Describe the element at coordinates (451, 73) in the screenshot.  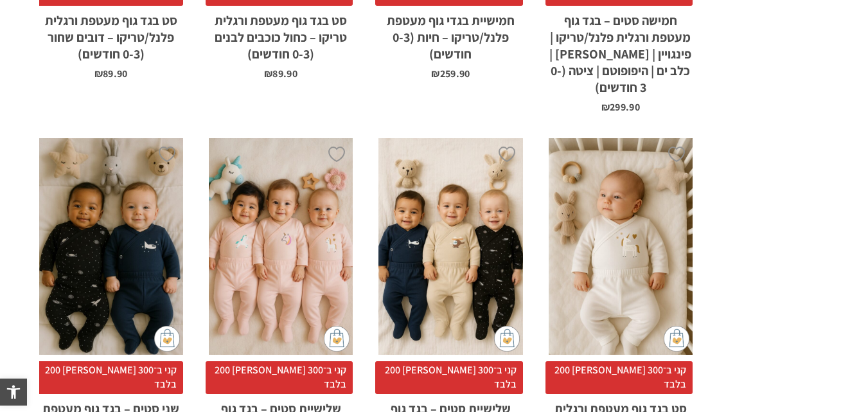
I see `bdi: 259.90` at that location.